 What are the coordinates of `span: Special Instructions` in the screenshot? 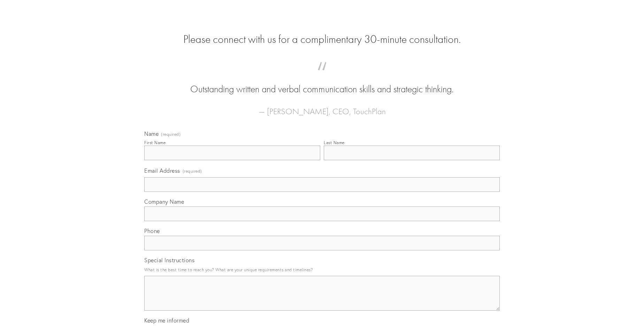 It's located at (169, 260).